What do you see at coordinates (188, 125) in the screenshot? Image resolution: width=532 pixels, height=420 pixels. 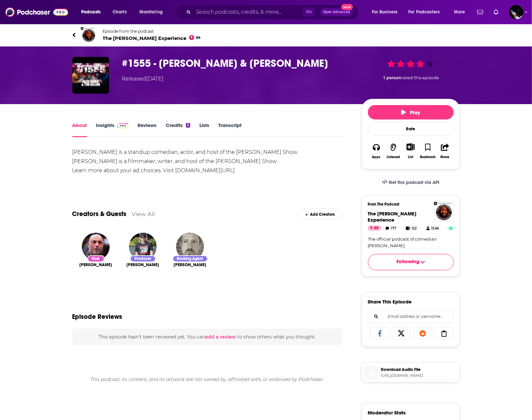 I see `div: 3` at bounding box center [188, 125].